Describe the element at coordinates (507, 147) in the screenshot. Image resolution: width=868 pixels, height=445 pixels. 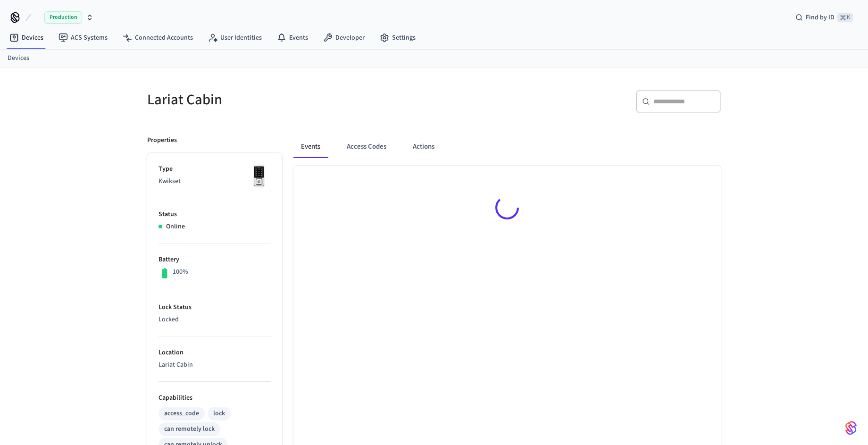
I see `div: ant example` at that location.